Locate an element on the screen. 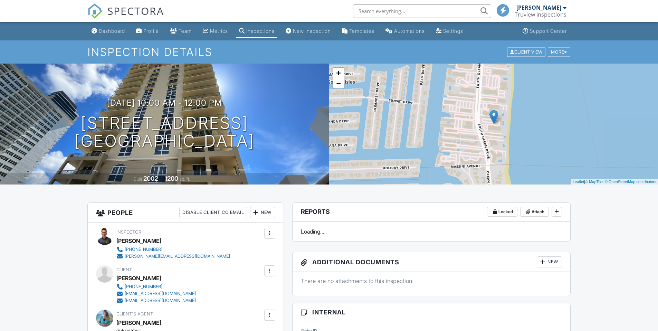 This screenshot has height=331, width=658. a: Leaflet is located at coordinates (579, 182).